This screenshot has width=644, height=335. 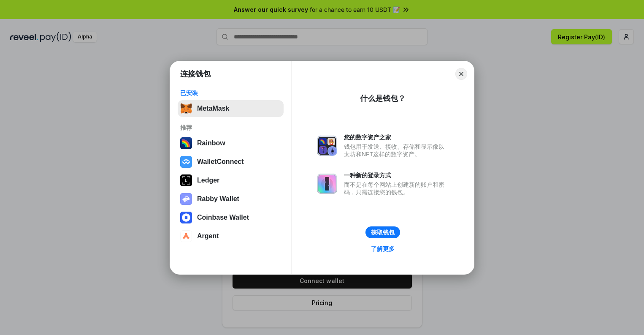 What do you see at coordinates (383, 249) in the screenshot?
I see `div: 了解更多` at bounding box center [383, 249].